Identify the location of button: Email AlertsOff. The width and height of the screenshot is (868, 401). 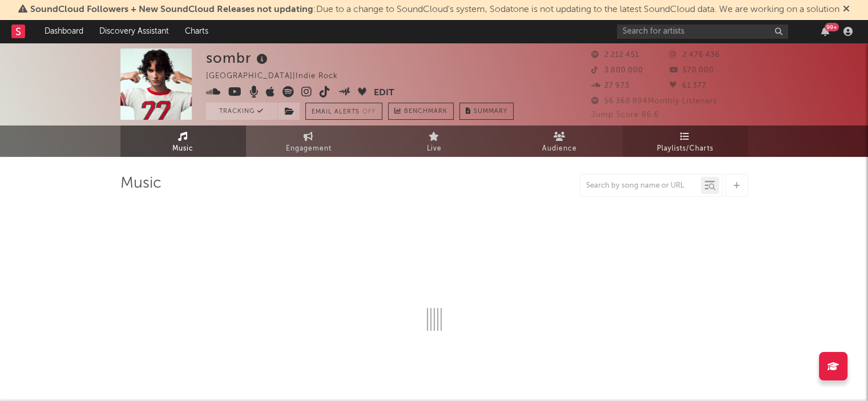
(344, 111).